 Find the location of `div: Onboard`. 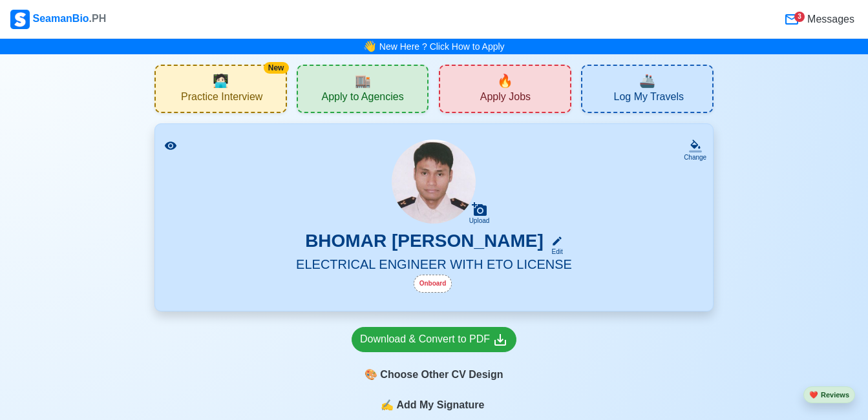

div: Onboard is located at coordinates (433, 284).